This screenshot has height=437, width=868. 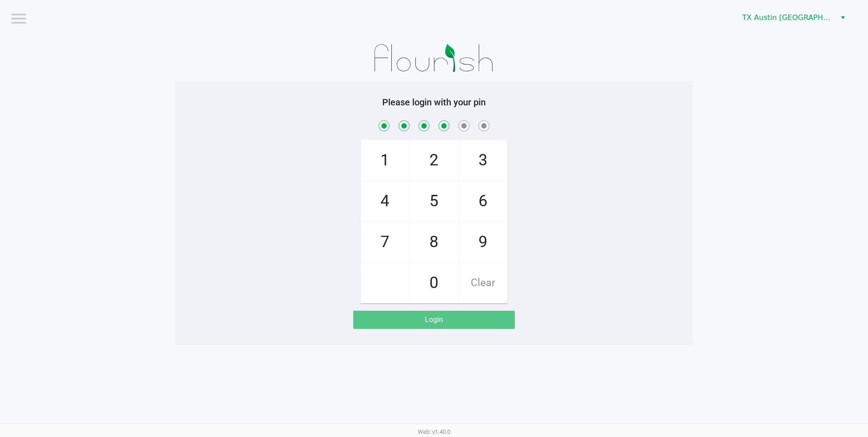 I want to click on span: 0, so click(x=434, y=283).